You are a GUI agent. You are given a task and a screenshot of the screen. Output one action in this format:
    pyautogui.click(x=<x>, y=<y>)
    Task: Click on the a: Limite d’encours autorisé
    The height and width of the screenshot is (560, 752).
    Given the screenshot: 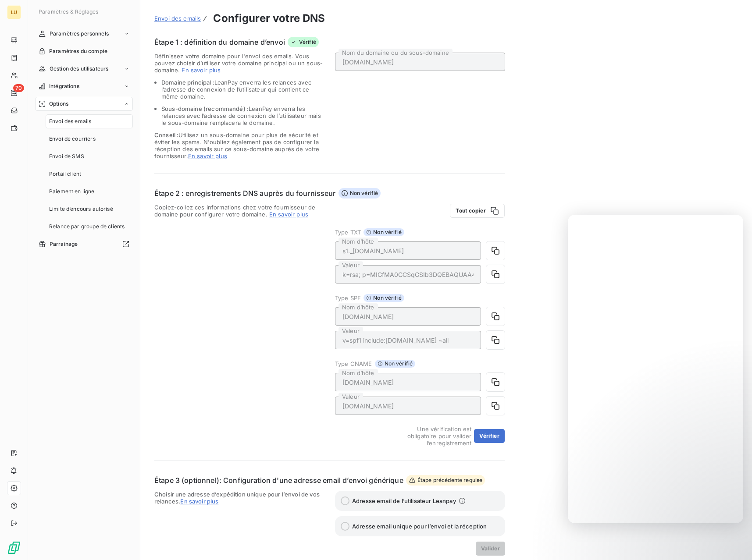 What is the action you would take?
    pyautogui.click(x=89, y=209)
    